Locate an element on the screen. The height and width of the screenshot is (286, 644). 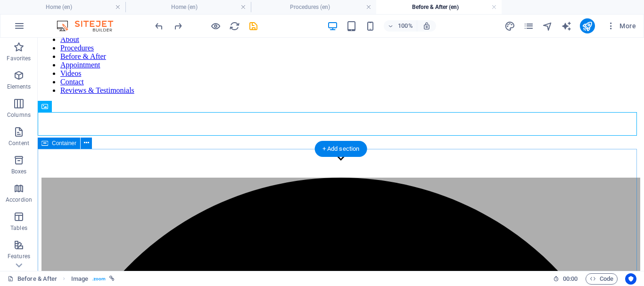
button: 100% is located at coordinates (400, 26).